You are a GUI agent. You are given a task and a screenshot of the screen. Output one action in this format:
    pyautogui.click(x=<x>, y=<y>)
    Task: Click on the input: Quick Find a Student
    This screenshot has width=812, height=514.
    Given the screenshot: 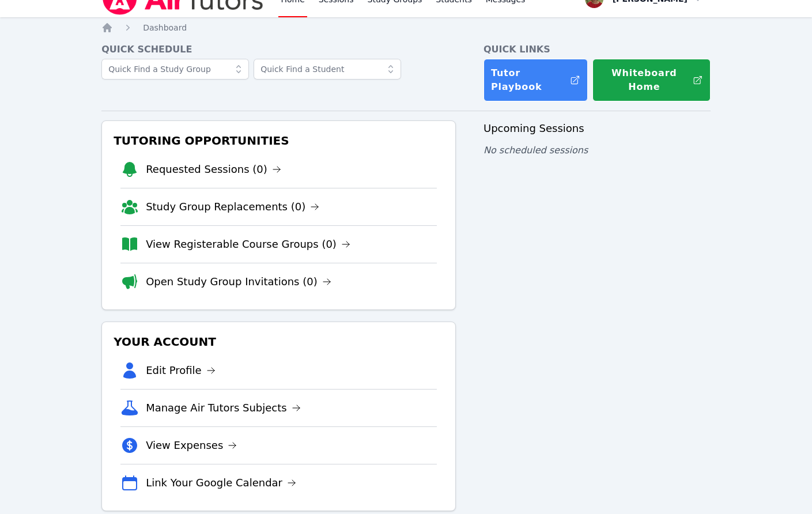 What is the action you would take?
    pyautogui.click(x=327, y=69)
    